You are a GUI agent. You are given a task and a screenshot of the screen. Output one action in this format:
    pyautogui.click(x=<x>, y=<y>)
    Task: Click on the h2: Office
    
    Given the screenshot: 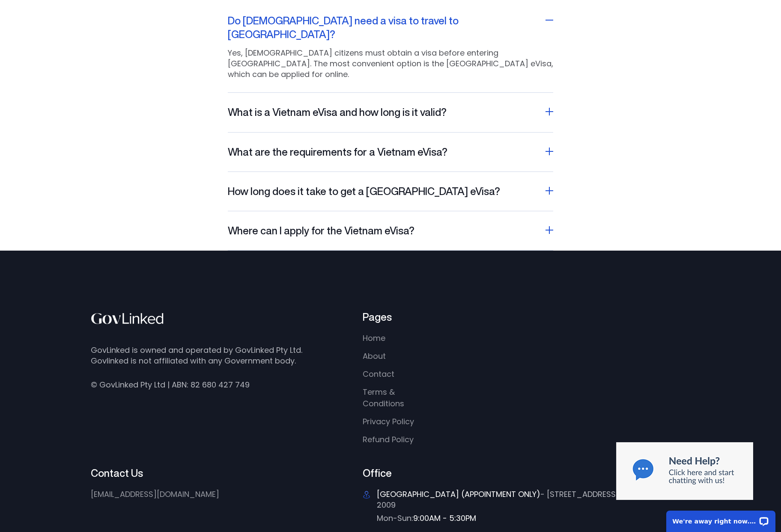 What is the action you would take?
    pyautogui.click(x=526, y=473)
    